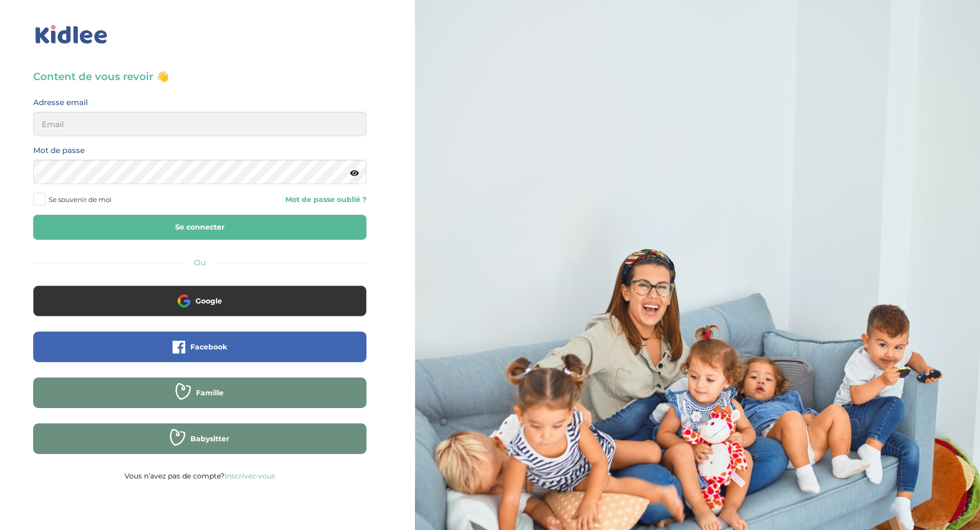 This screenshot has width=980, height=530. Describe the element at coordinates (286, 199) in the screenshot. I see `a: Mot de passe oublié ?` at that location.